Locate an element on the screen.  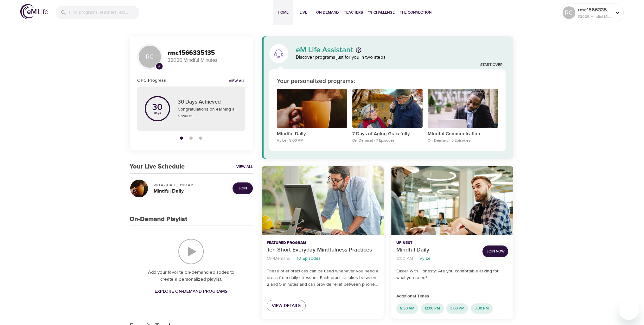
p: Ten Short Everyday Mindfulness Practices is located at coordinates (323, 250).